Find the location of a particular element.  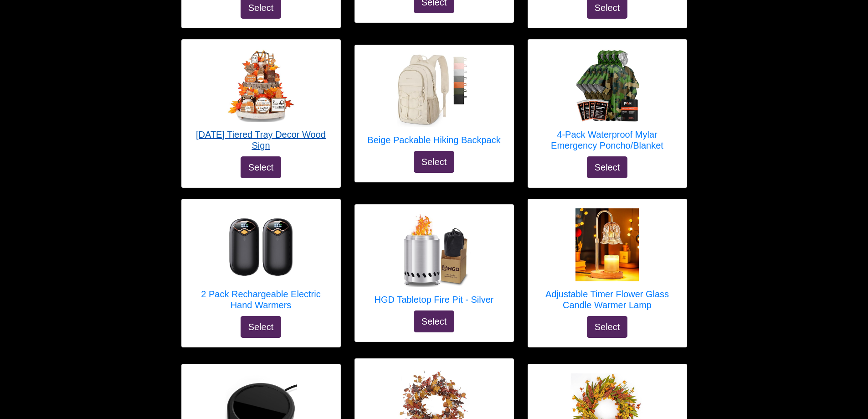

img: 2 Pack Rechargeable Electric Hand Warmers is located at coordinates (261, 244).